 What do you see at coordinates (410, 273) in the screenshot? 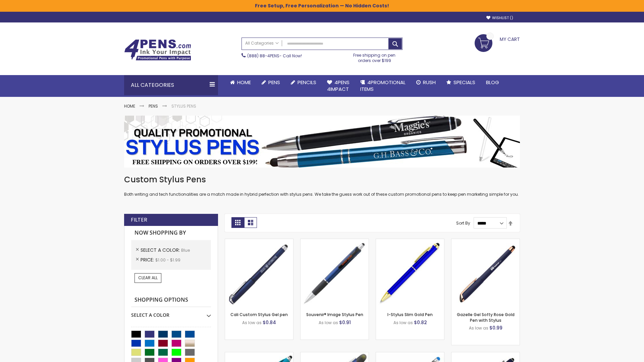
I see `img: I-Stylus Slim Gold-Blue` at bounding box center [410, 273].